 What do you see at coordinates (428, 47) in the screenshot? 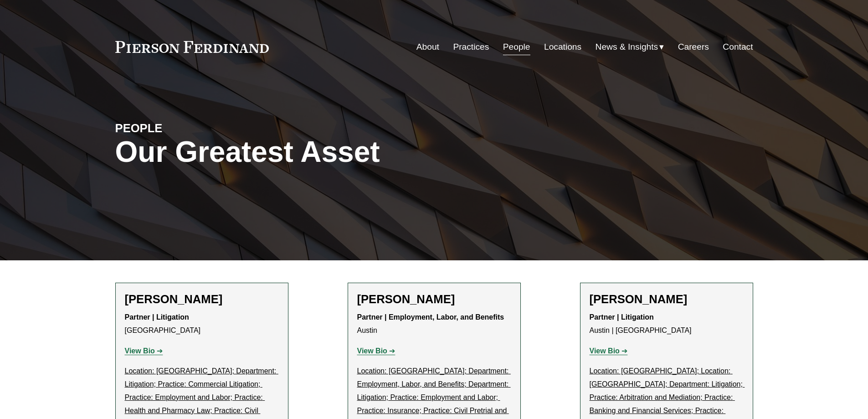
I see `a: About` at bounding box center [428, 47].